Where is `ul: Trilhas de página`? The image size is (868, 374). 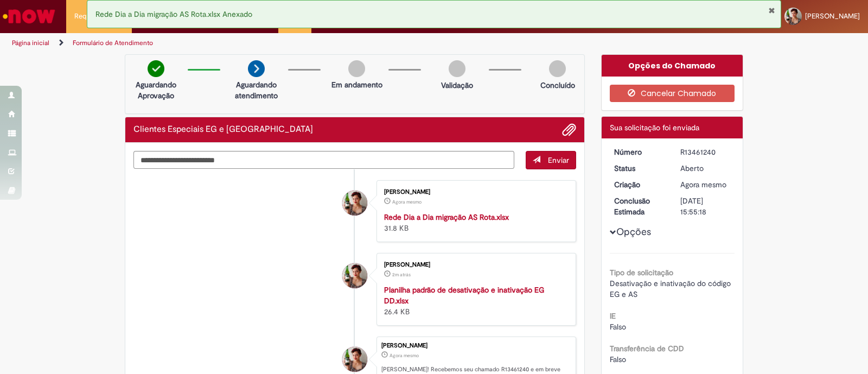 ul: Trilhas de página is located at coordinates (289, 43).